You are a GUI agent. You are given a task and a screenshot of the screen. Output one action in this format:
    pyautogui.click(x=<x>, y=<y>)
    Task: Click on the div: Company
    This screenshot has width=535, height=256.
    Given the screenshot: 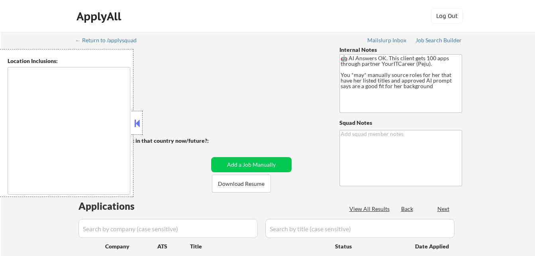 What is the action you would take?
    pyautogui.click(x=131, y=246)
    